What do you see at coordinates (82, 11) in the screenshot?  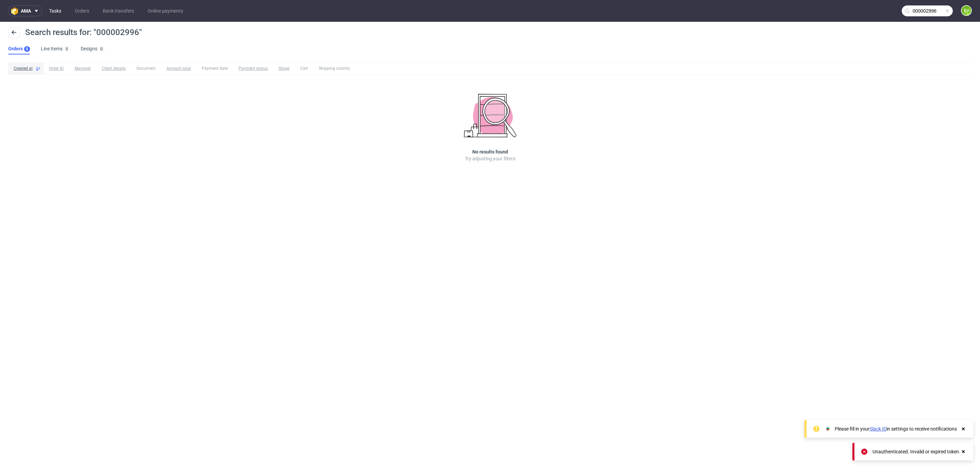 I see `a: Orders` at bounding box center [82, 11].